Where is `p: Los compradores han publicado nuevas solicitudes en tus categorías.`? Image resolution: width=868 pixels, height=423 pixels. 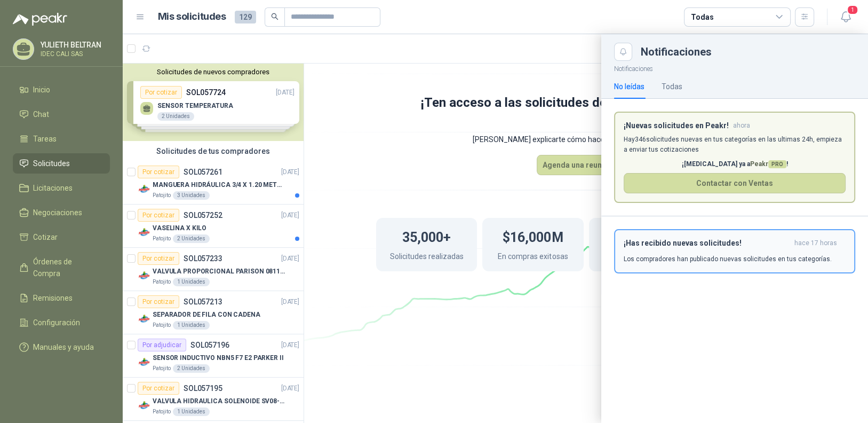
p: Los compradores han publicado nuevas solicitudes en tus categorías. is located at coordinates (728, 259).